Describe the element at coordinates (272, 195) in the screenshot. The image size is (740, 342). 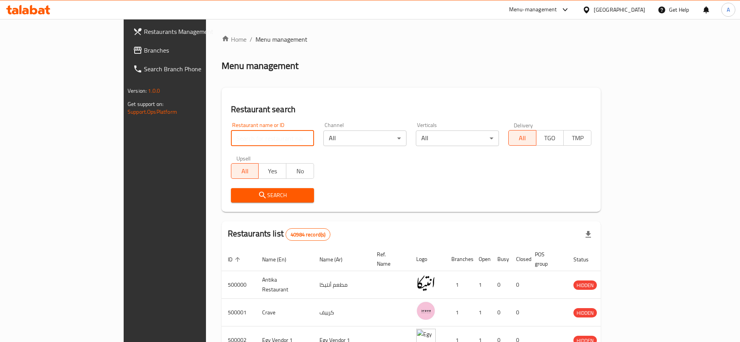
I see `span: Search` at that location.